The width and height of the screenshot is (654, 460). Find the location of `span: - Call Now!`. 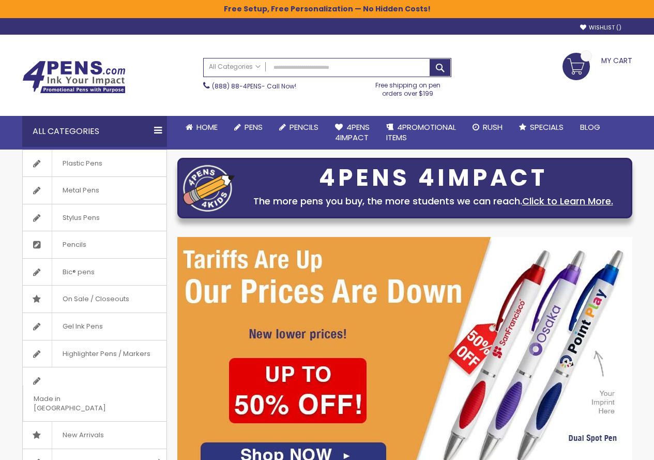

span: - Call Now! is located at coordinates (254, 86).